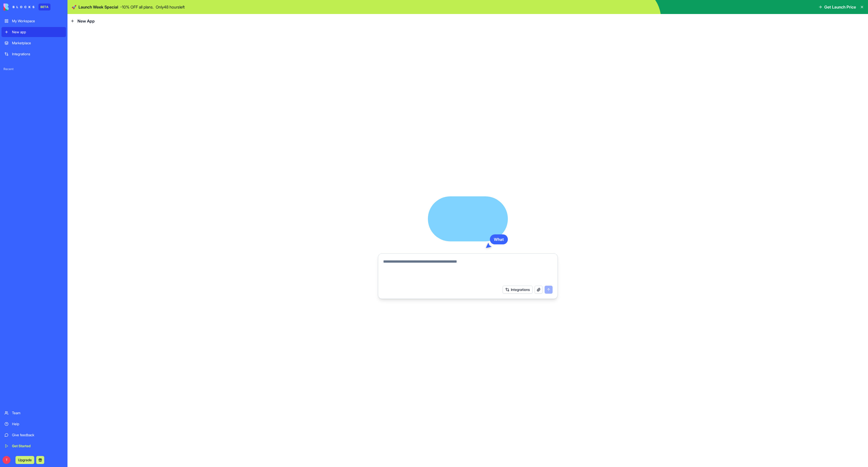  Describe the element at coordinates (38, 413) in the screenshot. I see `div: Team` at that location.